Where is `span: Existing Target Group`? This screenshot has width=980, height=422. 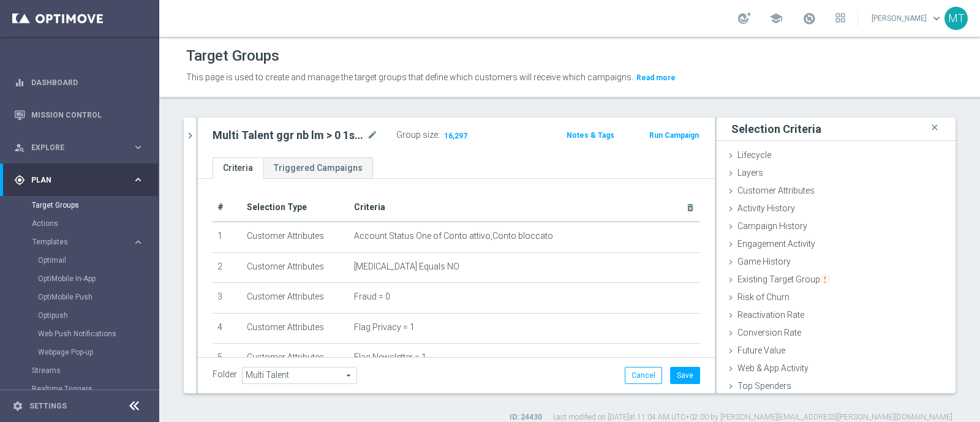
span: Existing Target Group is located at coordinates (784, 279).